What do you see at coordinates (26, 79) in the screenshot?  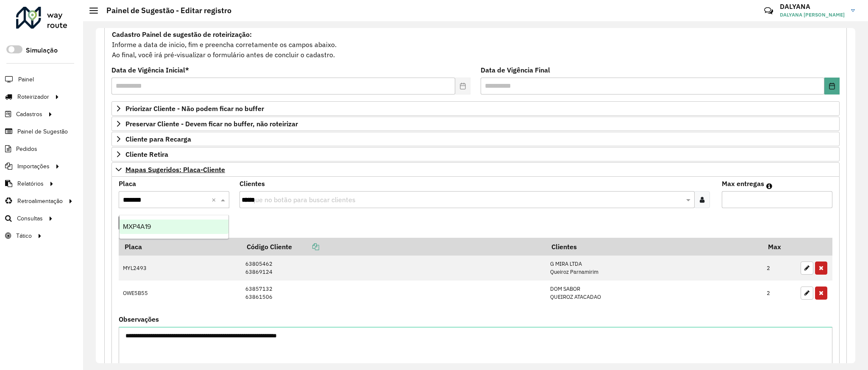 I see `span: Painel` at bounding box center [26, 79].